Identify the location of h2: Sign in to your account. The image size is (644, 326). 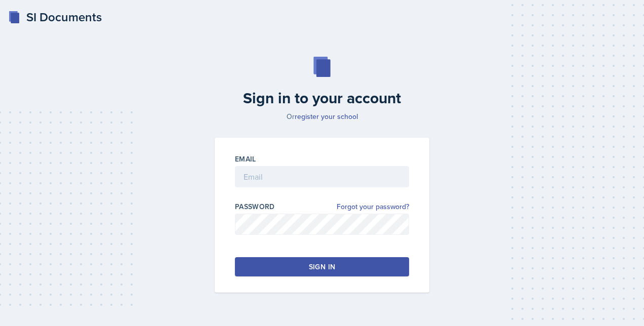
(322, 98).